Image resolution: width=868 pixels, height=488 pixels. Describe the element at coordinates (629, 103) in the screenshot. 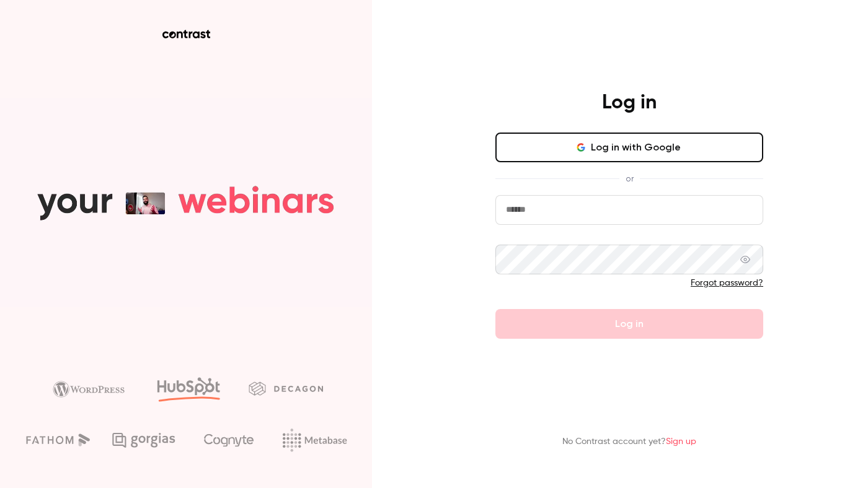

I see `h4: Log in` at that location.